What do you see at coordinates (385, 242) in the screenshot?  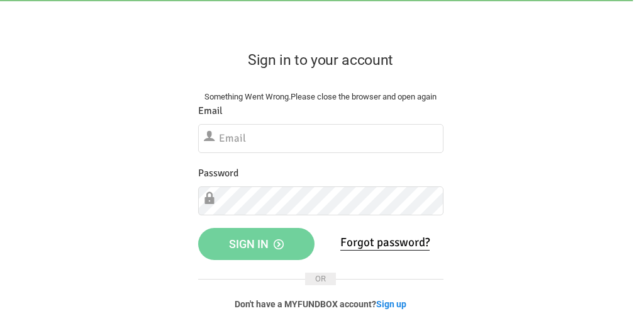 I see `a: Forgot password?` at bounding box center [385, 242].